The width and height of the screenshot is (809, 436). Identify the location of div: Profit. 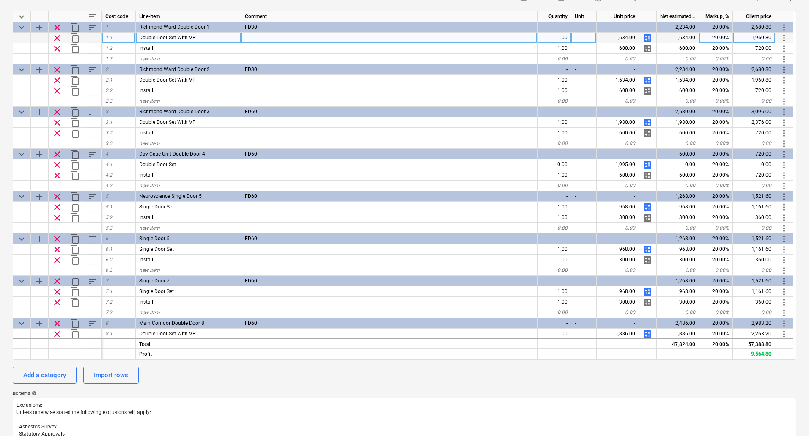
(189, 354).